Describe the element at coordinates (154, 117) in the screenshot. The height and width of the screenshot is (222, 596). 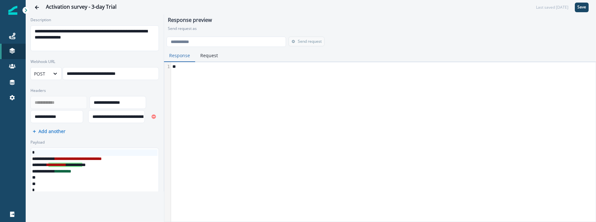
I see `button: Remove` at that location.